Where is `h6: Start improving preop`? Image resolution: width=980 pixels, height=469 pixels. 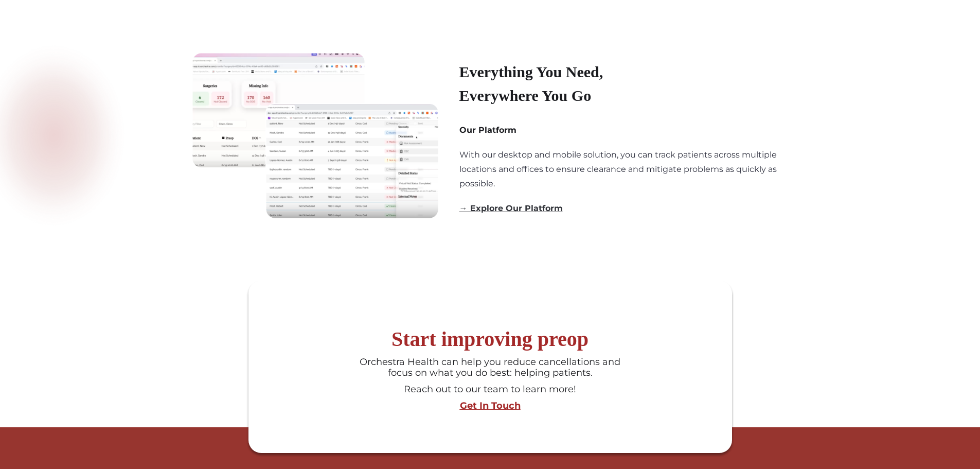 h6: Start improving preop is located at coordinates (490, 339).